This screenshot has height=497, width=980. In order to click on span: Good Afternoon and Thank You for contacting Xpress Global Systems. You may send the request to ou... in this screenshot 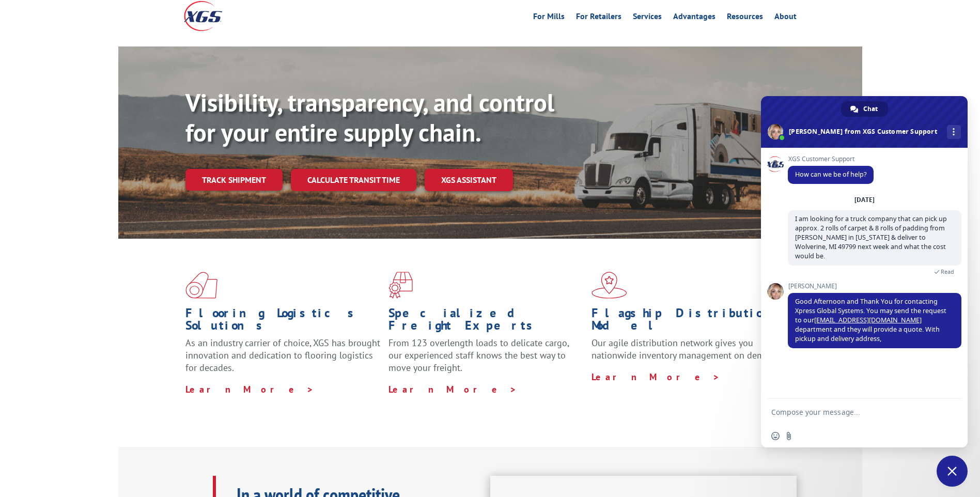, I will do `click(870, 320)`.